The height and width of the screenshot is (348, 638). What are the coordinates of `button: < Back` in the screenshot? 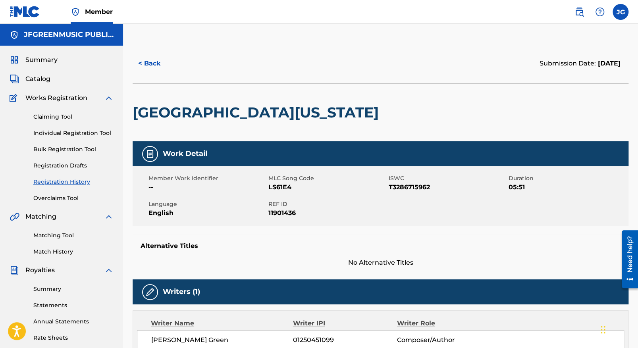 It's located at (156, 64).